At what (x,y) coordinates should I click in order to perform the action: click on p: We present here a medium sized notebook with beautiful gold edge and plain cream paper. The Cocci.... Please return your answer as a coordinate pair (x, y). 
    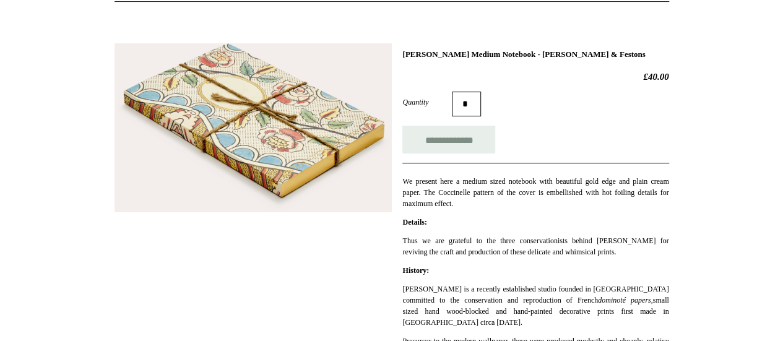
    Looking at the image, I should click on (536, 193).